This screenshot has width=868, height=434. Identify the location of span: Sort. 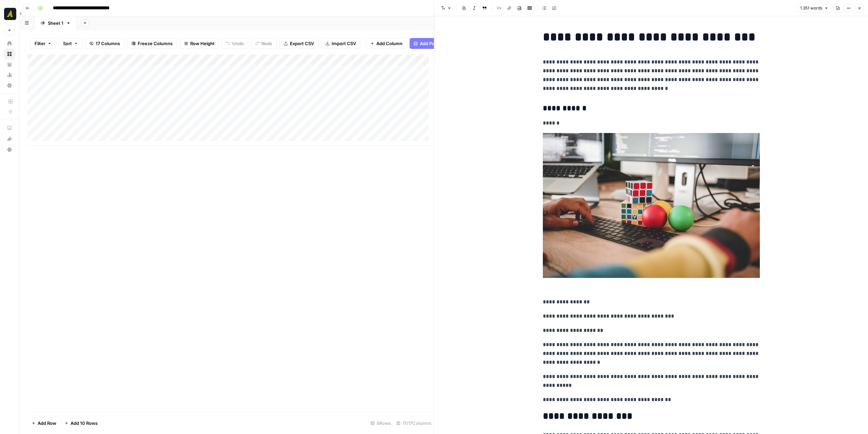
(67, 43).